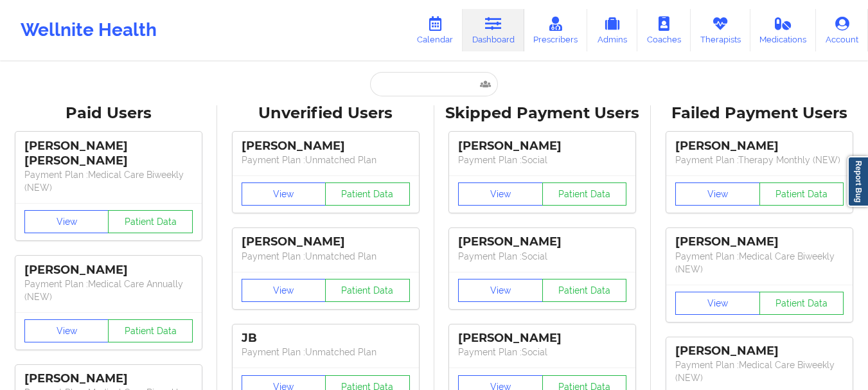 This screenshot has height=390, width=868. I want to click on div: JB, so click(325, 338).